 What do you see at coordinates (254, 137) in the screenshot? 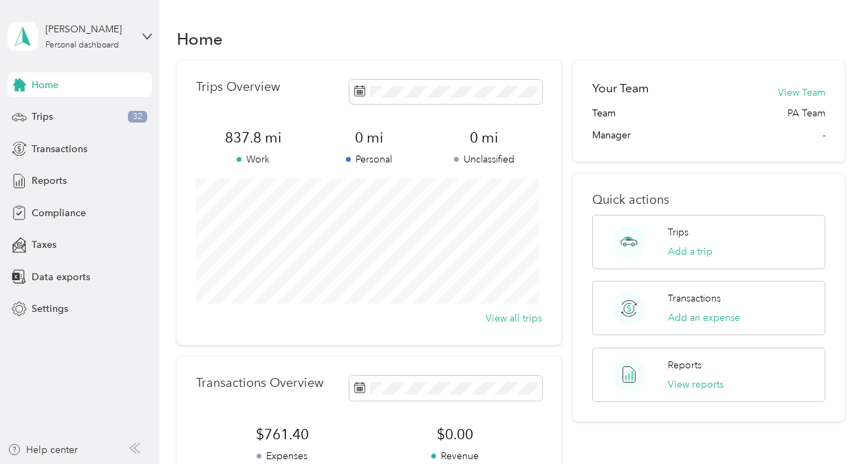
I see `span: 837.8 mi` at bounding box center [254, 137].